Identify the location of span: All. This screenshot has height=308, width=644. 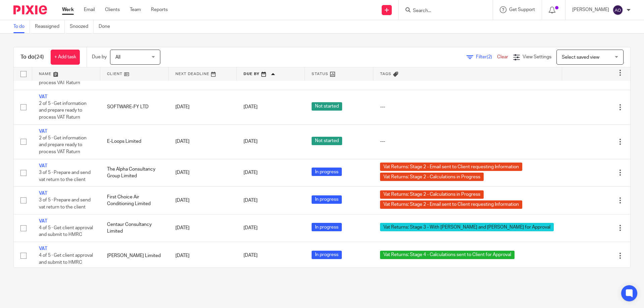
(117, 57).